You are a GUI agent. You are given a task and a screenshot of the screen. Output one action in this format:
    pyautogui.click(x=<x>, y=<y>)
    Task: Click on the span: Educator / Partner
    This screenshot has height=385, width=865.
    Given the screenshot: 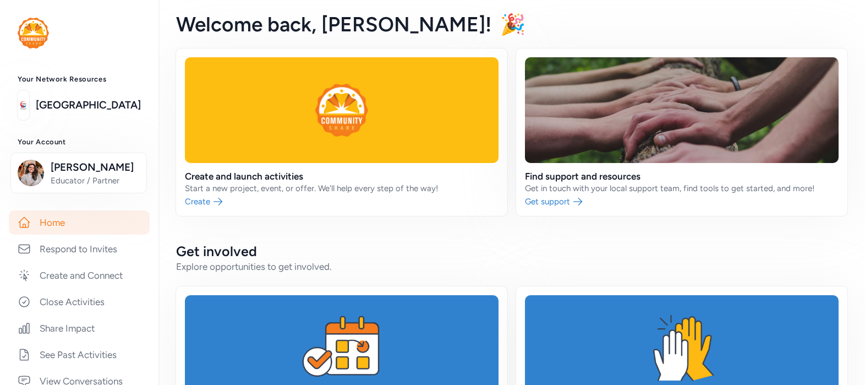 What is the action you would take?
    pyautogui.click(x=95, y=181)
    